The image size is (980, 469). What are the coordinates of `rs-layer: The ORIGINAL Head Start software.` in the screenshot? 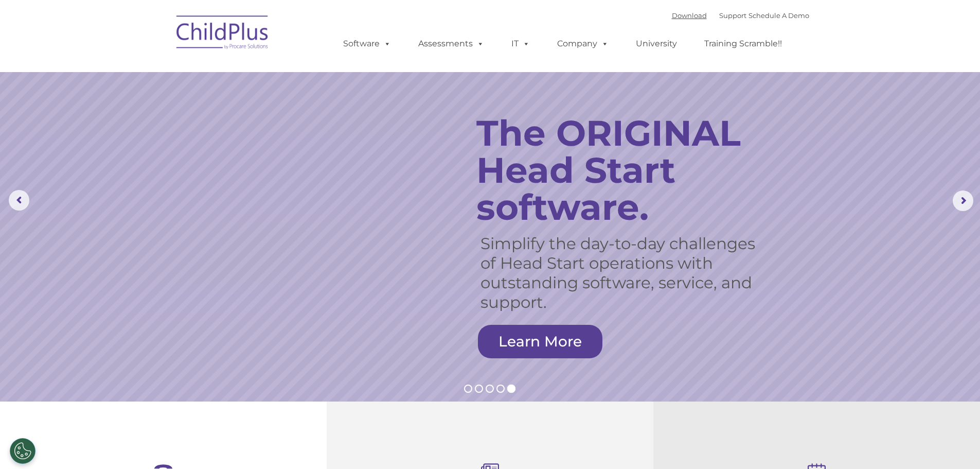 It's located at (629, 170).